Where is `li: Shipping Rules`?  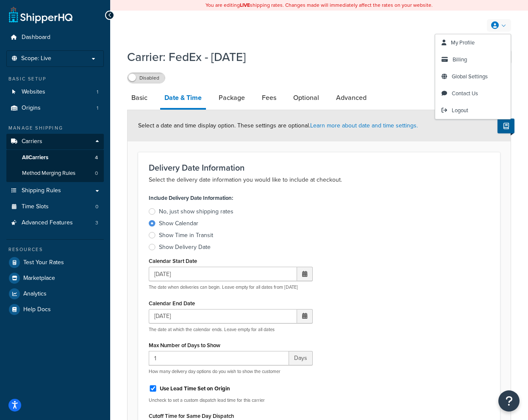 li: Shipping Rules is located at coordinates (55, 190).